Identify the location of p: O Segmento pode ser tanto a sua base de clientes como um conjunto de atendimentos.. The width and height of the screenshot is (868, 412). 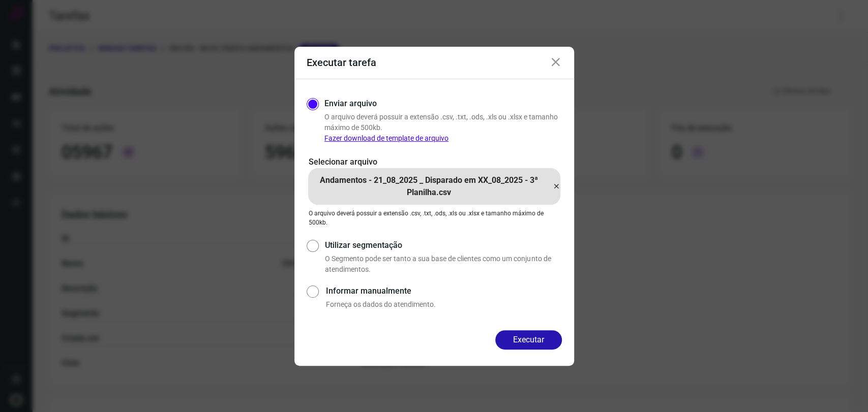
(443, 264).